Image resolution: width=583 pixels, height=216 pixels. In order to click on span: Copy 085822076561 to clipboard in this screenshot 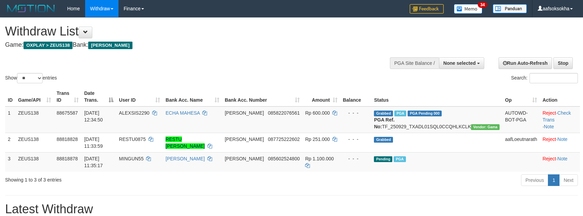, I will do `click(284, 113)`.